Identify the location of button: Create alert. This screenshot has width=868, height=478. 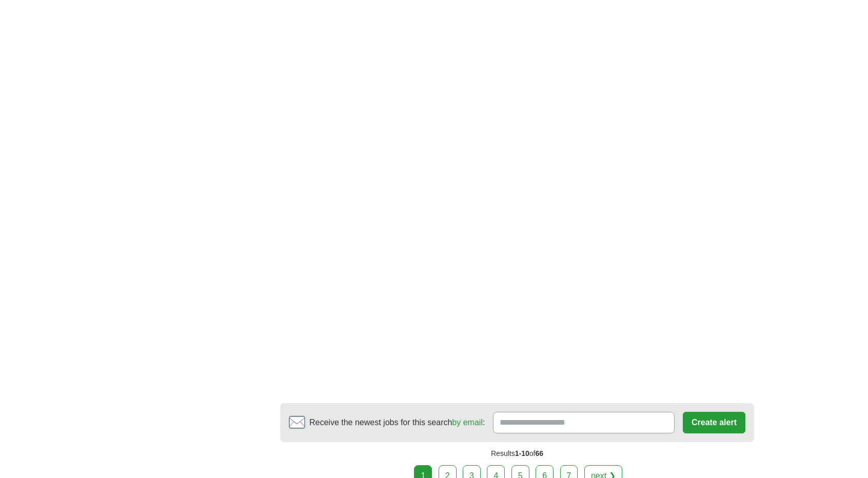
(714, 423).